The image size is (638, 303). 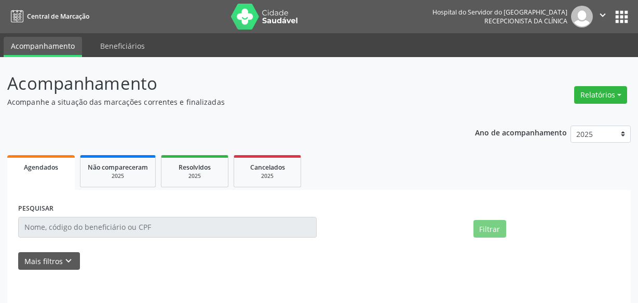 What do you see at coordinates (526, 21) in the screenshot?
I see `span: Recepcionista da clínica` at bounding box center [526, 21].